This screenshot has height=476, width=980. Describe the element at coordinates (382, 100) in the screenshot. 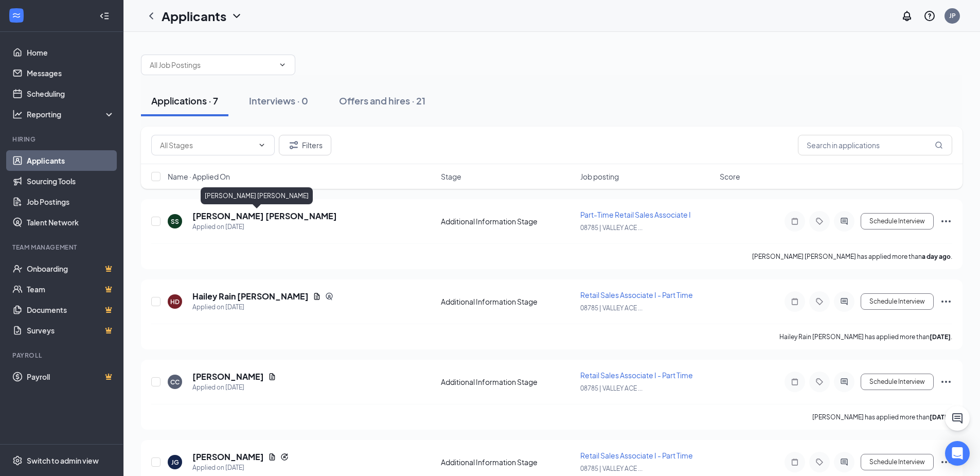

I see `div: Offers and hires · 21` at that location.